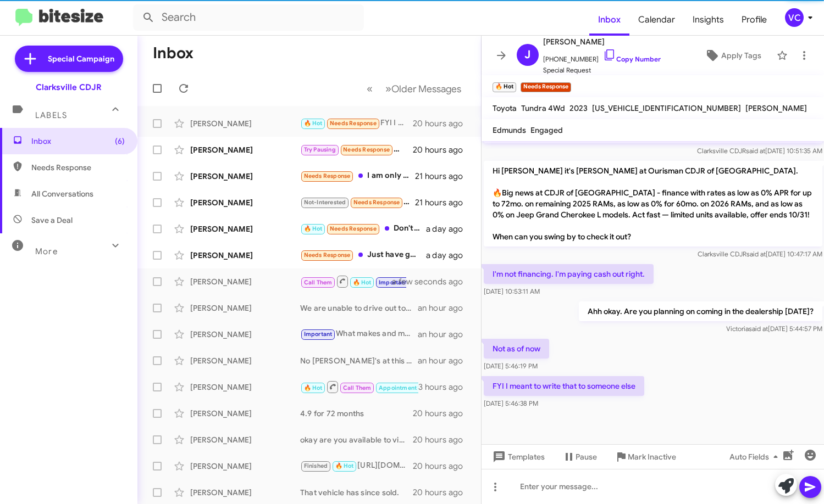 The width and height of the screenshot is (824, 504). What do you see at coordinates (602, 70) in the screenshot?
I see `span: Special Request` at bounding box center [602, 70].